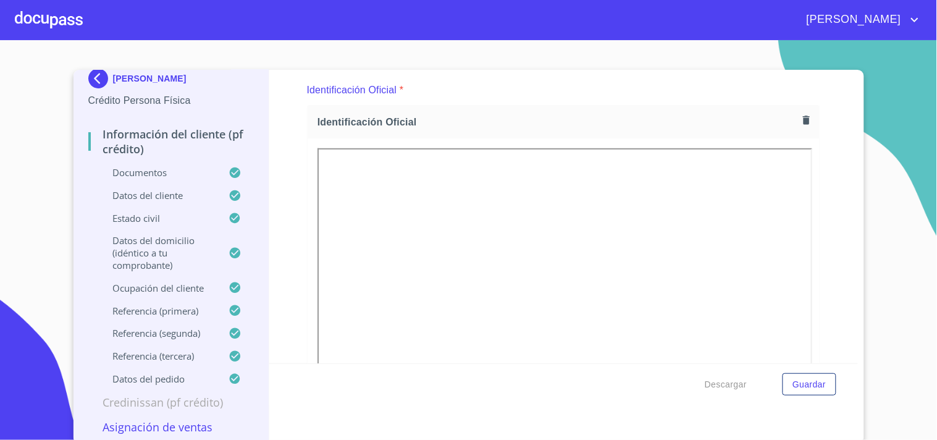 Image resolution: width=937 pixels, height=440 pixels. Describe the element at coordinates (159, 379) in the screenshot. I see `p: Datos del pedido` at that location.